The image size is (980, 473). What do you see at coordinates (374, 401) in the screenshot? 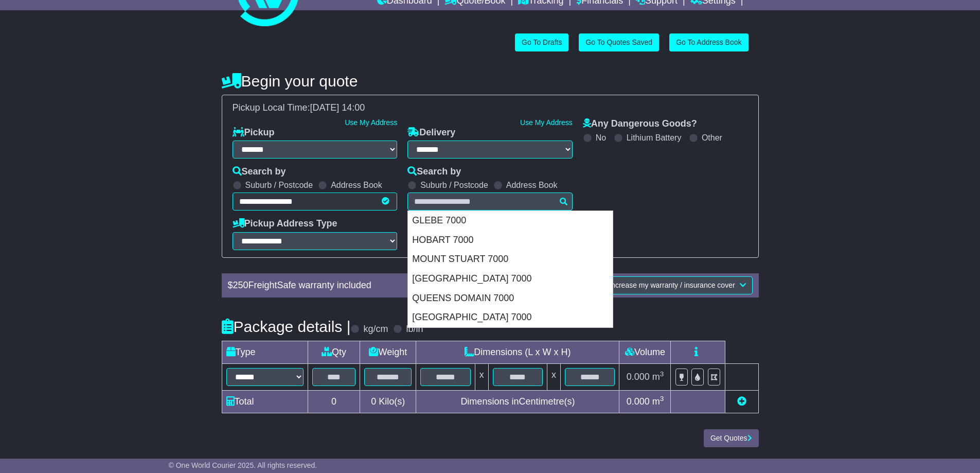
I see `span: 0` at bounding box center [374, 401].